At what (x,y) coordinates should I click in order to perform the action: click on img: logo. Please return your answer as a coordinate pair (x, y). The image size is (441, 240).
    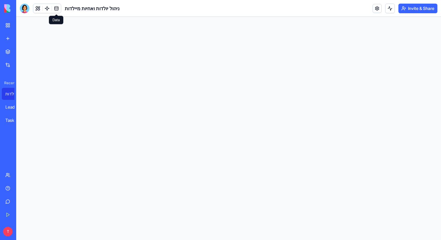
    Looking at the image, I should click on (23, 8).